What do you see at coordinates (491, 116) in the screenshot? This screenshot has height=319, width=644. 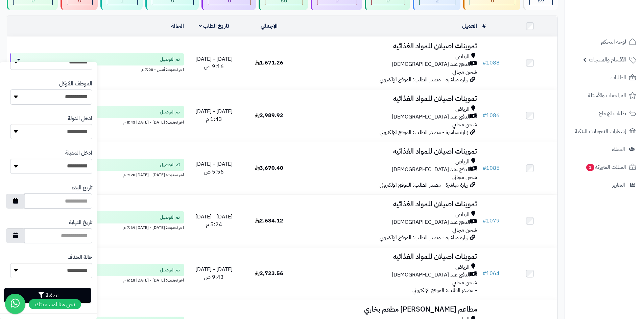 I see `a: #1086` at bounding box center [491, 116].